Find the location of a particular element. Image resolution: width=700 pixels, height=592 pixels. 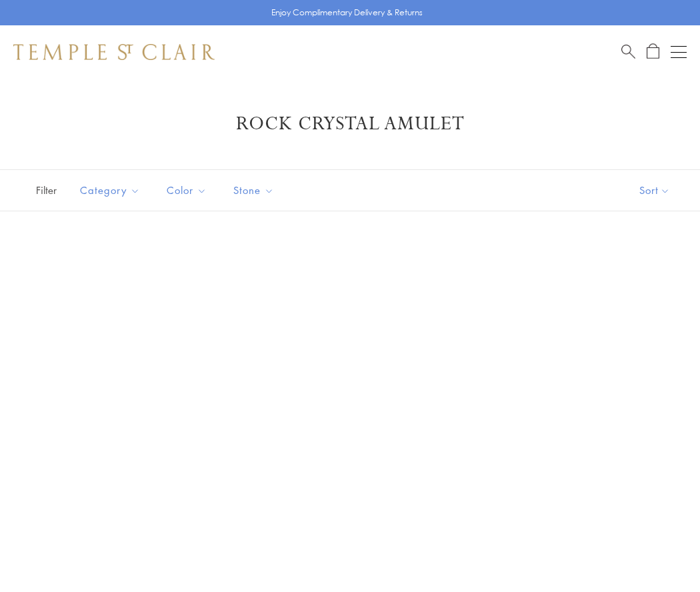

img: Temple St. Clair is located at coordinates (114, 52).